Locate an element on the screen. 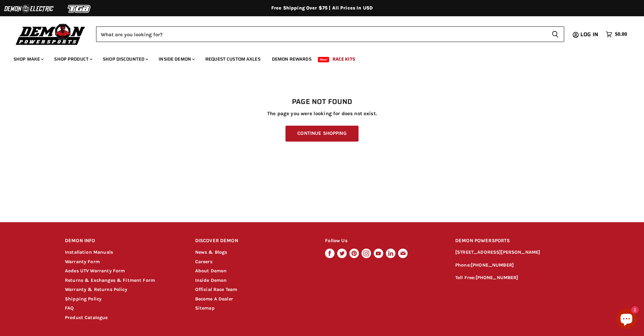  a: Demon Rewards is located at coordinates (292, 59).